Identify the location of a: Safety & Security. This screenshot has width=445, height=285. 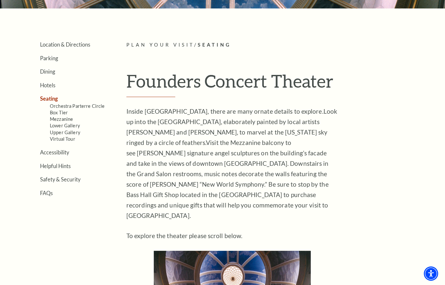
(60, 179).